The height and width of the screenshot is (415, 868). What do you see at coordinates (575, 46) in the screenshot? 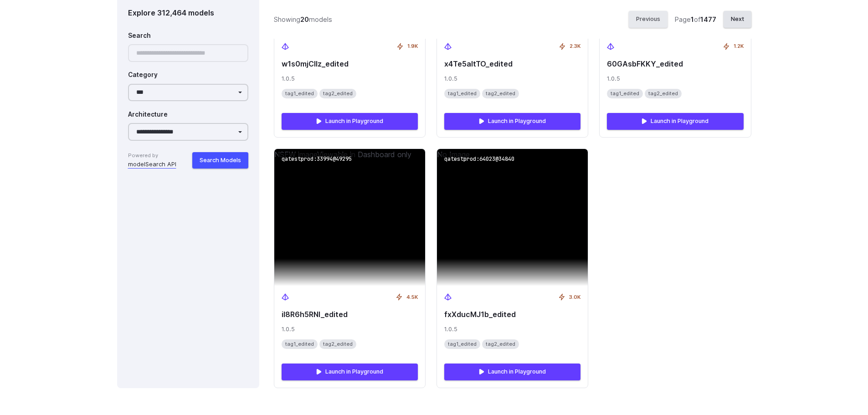
I see `span: 2.3K` at bounding box center [575, 46].